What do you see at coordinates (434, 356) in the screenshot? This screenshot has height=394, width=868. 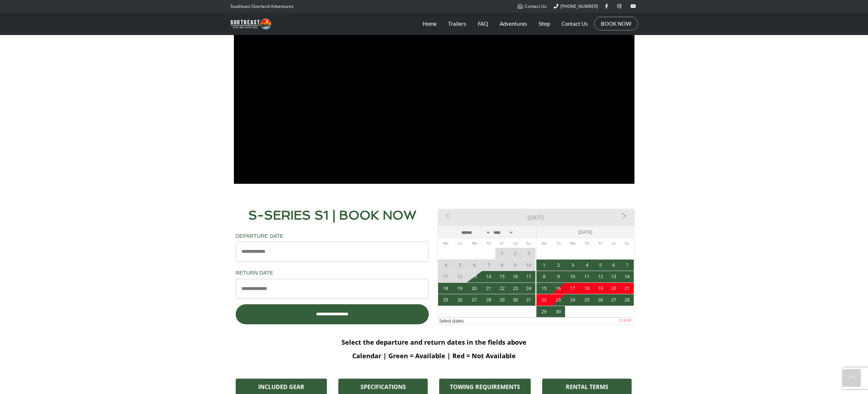 I see `b: Calendar | Green = Available | Red = Not Available` at bounding box center [434, 356].